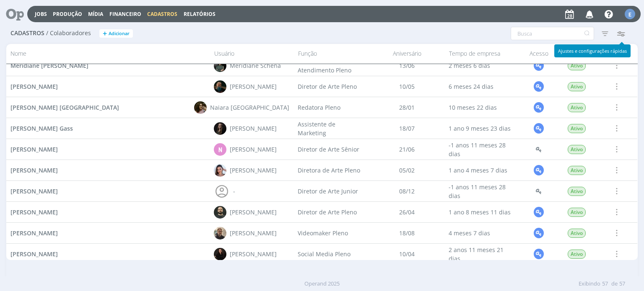  What do you see at coordinates (220, 233) in the screenshot?
I see `img: R` at bounding box center [220, 233].